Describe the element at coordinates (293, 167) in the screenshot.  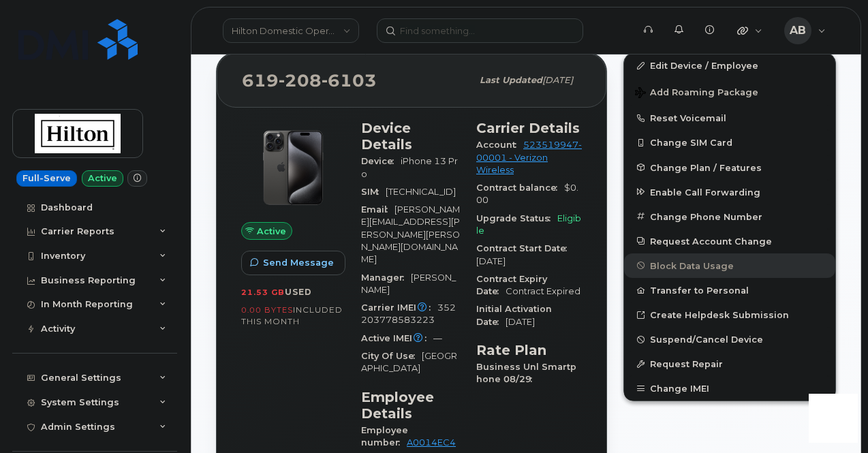
I see `img: iPhone_15_Pro_Black.png` at that location.